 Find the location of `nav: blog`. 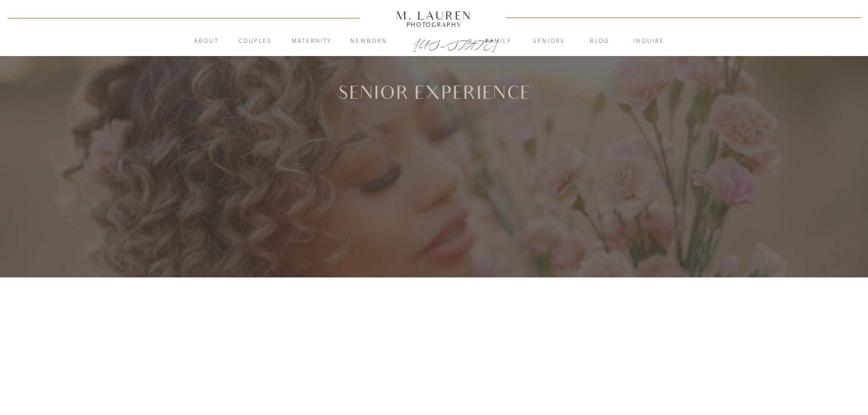

nav: blog is located at coordinates (600, 41).